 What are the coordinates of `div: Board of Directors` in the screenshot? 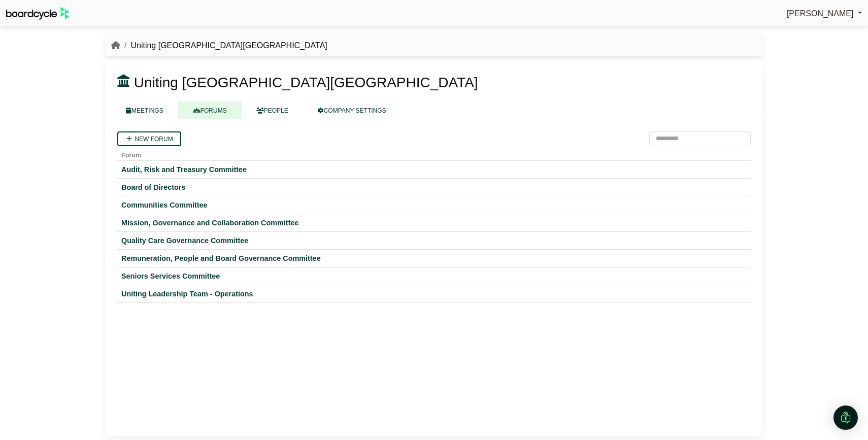 It's located at (434, 187).